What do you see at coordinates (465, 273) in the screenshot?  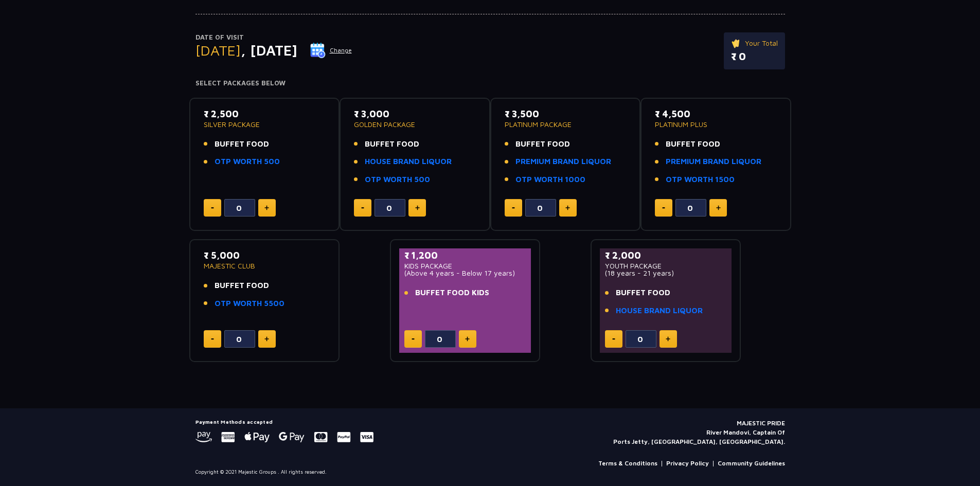 I see `p: (Above 4 years - Below 17 years)` at bounding box center [465, 273].